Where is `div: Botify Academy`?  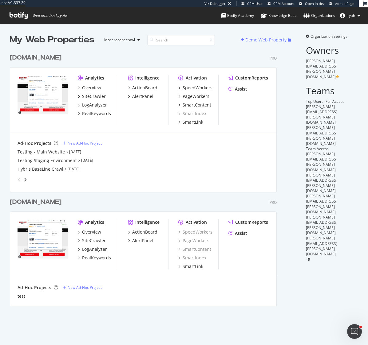 div: Botify Academy is located at coordinates (238, 16).